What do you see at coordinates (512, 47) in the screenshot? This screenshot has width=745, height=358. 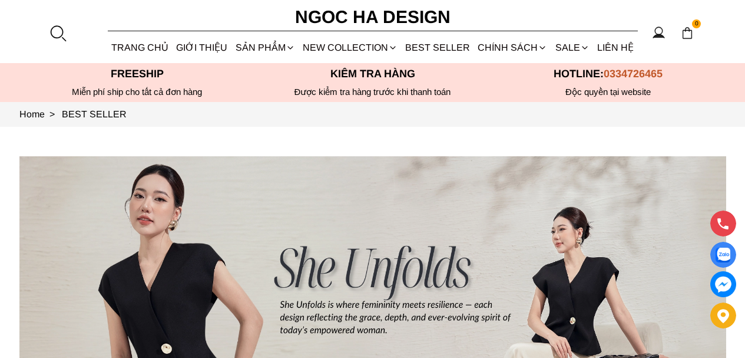 I see `div: Chính sách` at bounding box center [512, 47].